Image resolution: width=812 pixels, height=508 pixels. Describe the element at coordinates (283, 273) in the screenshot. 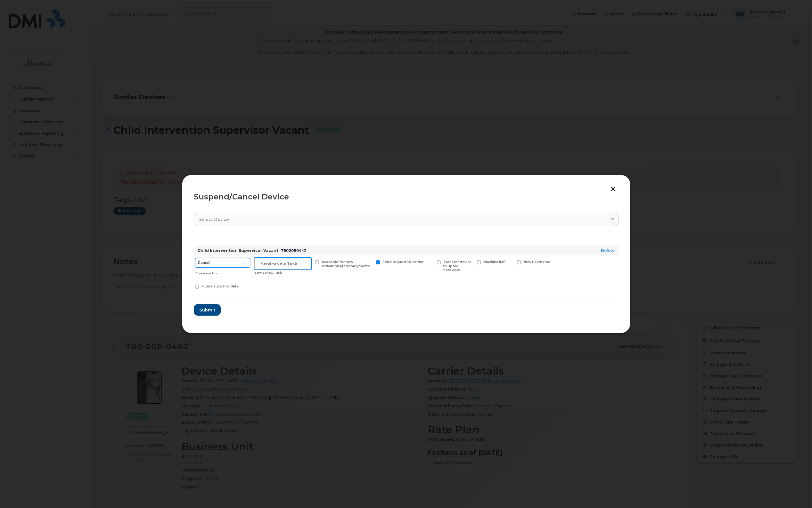

I see `div: ServiceNow Task` at that location.